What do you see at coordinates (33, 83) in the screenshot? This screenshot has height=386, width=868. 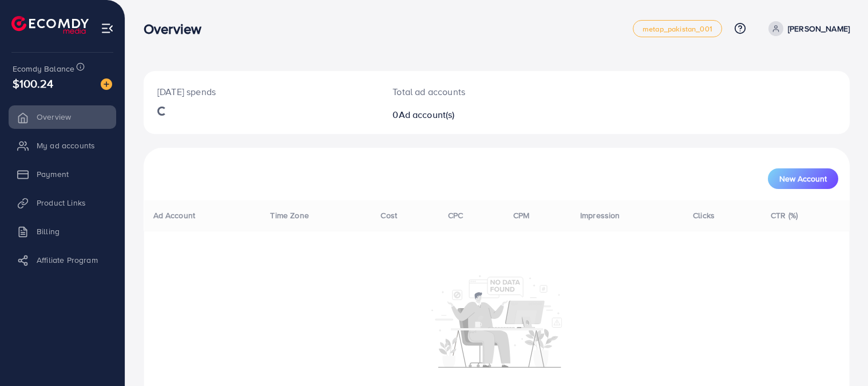 I see `span: $100.24` at bounding box center [33, 83].